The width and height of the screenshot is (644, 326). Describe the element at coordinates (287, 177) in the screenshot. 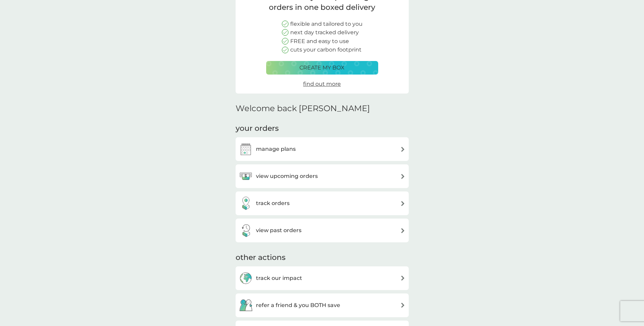

I see `h3: view upcoming orders` at that location.